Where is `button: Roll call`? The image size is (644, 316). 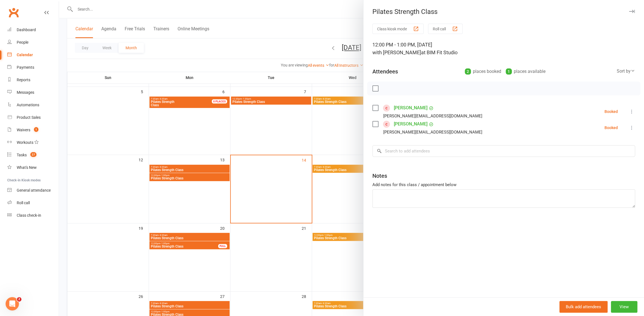
button: Roll call is located at coordinates (445, 28).